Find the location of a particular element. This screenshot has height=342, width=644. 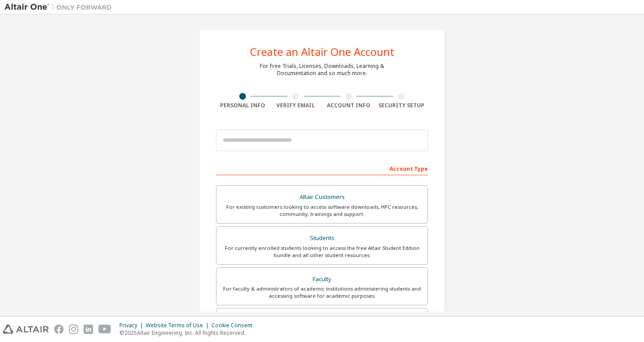

div: Verify Email is located at coordinates (295, 105).